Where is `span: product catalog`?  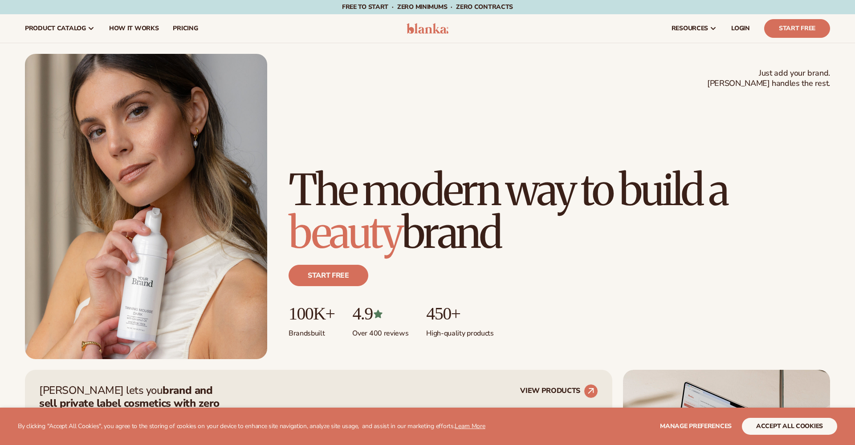 span: product catalog is located at coordinates (55, 29).